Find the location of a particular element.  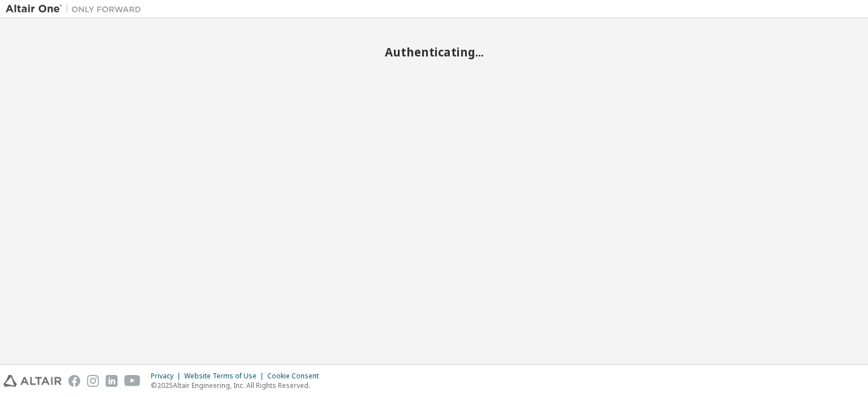

p: © 2025 Altair Engineering, Inc. All Rights Reserved. is located at coordinates (238, 385).